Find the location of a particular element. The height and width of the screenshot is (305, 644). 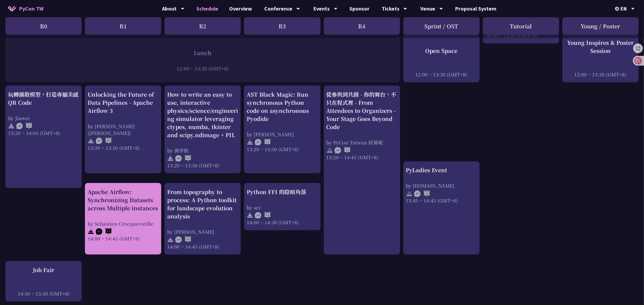

div: PyLadies Event is located at coordinates (441, 170).